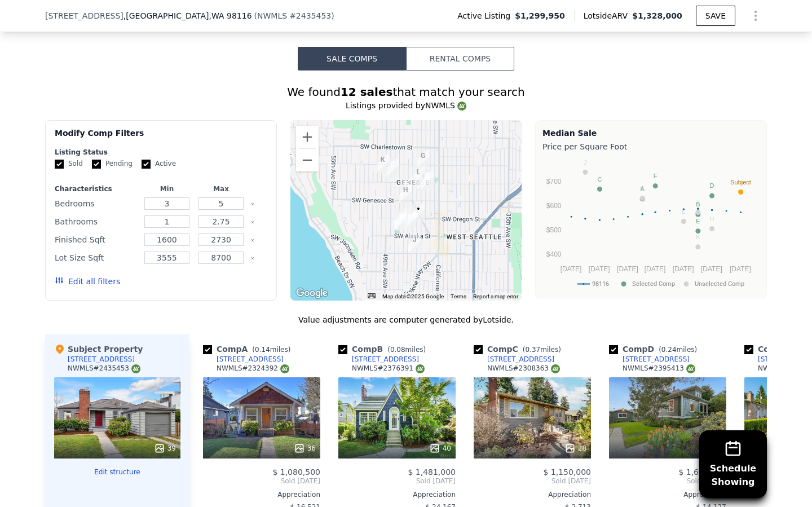 The width and height of the screenshot is (812, 507). What do you see at coordinates (398, 350) in the screenshot?
I see `span: 0.08` at bounding box center [398, 350].